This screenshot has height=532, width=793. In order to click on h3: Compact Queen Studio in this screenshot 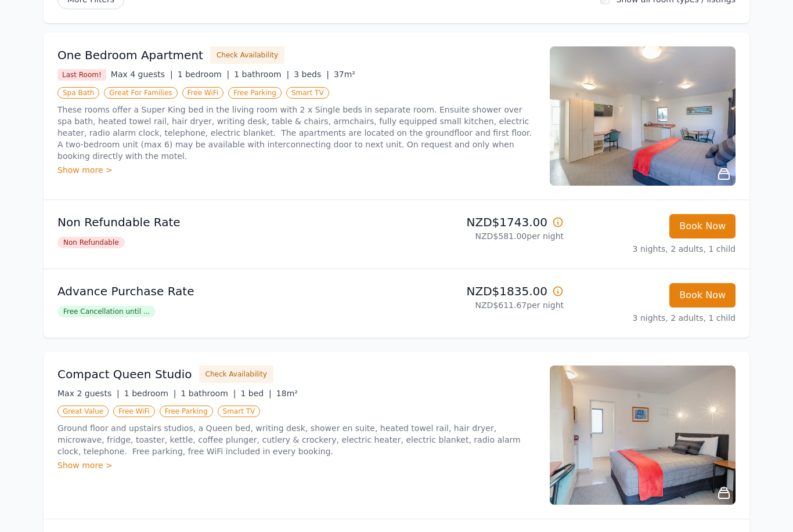, I will do `click(125, 374)`.